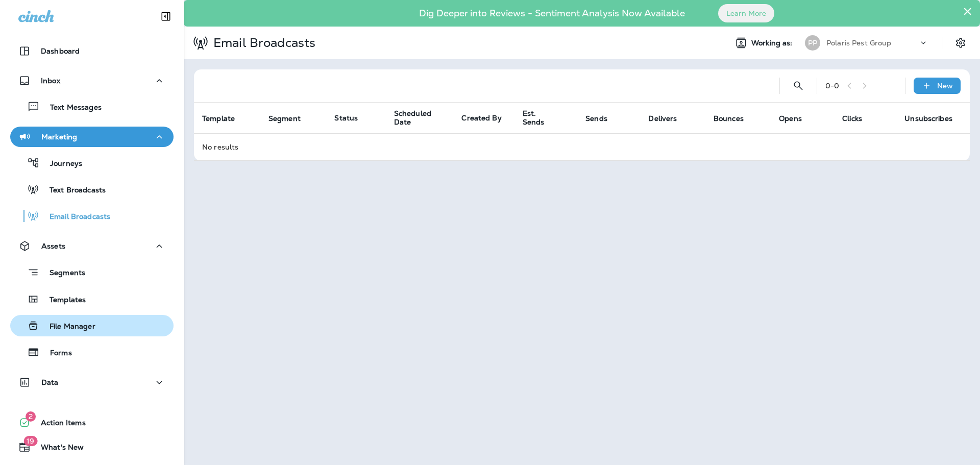 The height and width of the screenshot is (465, 980). Describe the element at coordinates (92, 136) in the screenshot. I see `button: Marketing` at that location.